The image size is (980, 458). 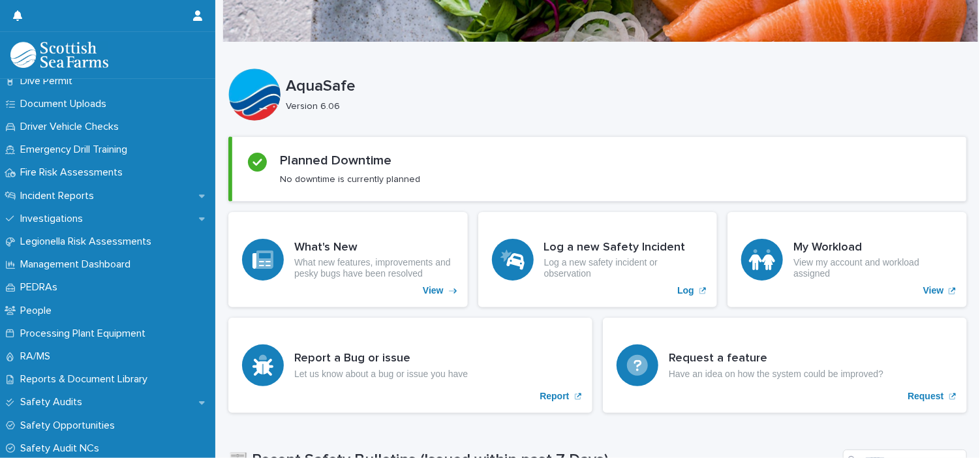 I want to click on p: AquaSafe, so click(x=623, y=86).